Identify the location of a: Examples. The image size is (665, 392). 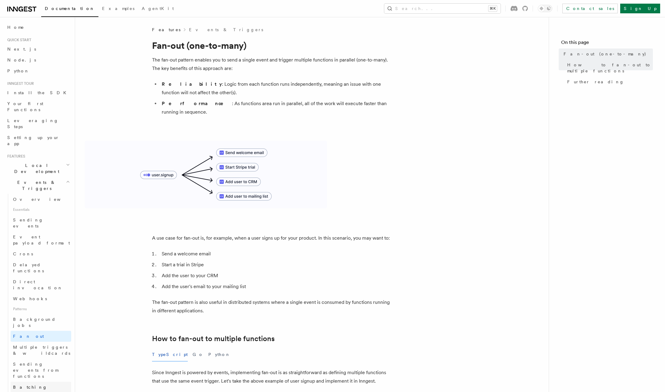
(118, 9).